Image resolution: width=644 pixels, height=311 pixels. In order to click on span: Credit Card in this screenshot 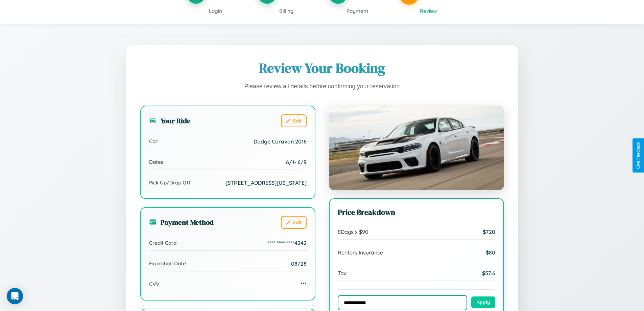, I will do `click(163, 243)`.